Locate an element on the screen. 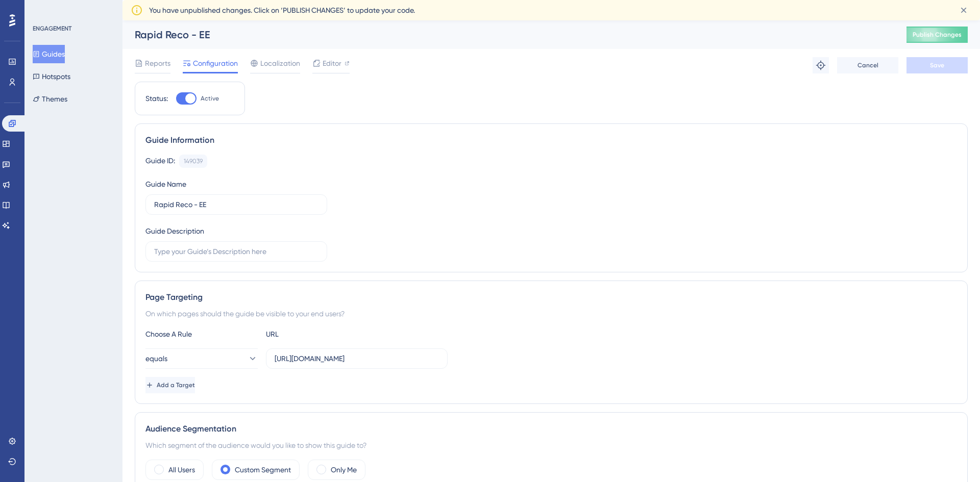 The image size is (980, 482). button: Cancel is located at coordinates (867, 66).